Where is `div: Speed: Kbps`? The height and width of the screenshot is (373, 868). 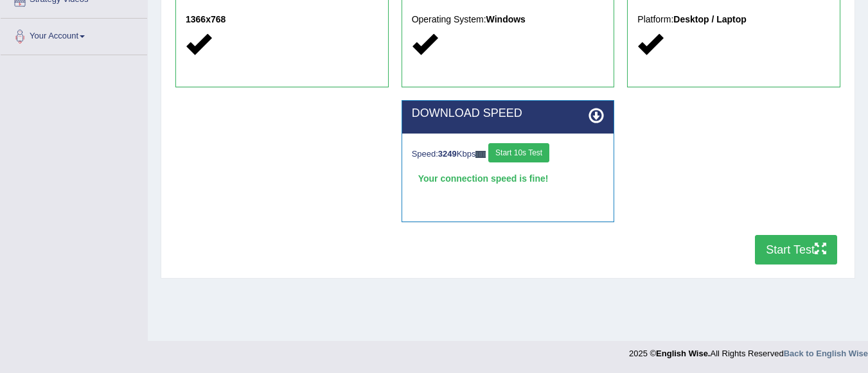 div: Speed: Kbps is located at coordinates (508, 154).